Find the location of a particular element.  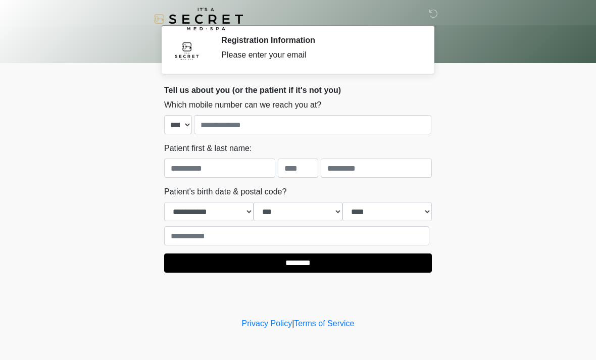

h2: Tell us about you (or the patient if it's not you) is located at coordinates (298, 90).